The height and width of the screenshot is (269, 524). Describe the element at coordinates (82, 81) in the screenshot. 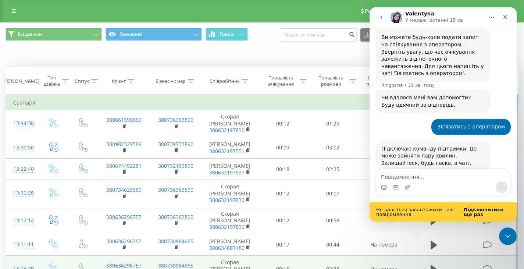

I see `div: Статус` at that location.